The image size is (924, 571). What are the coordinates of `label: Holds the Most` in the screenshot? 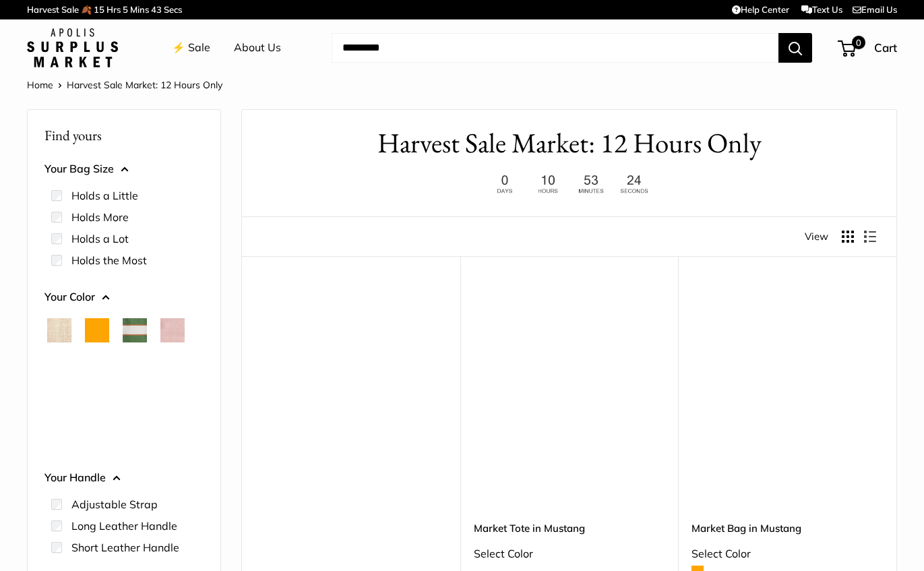 It's located at (109, 260).